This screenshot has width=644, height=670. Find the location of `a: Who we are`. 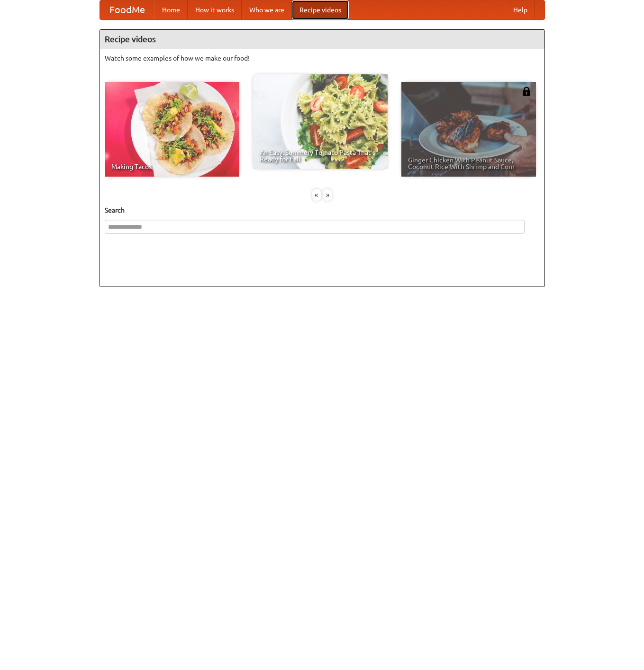

a: Who we are is located at coordinates (266, 10).